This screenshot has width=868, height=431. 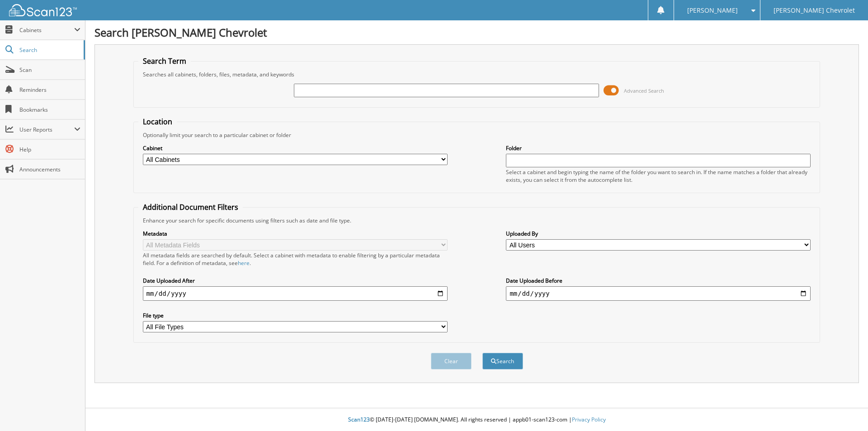 What do you see at coordinates (295, 316) in the screenshot?
I see `label: File type` at bounding box center [295, 316].